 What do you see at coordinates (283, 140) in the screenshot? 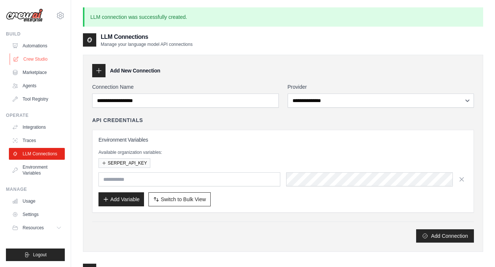
I see `h3: Environment Variables` at bounding box center [283, 140].